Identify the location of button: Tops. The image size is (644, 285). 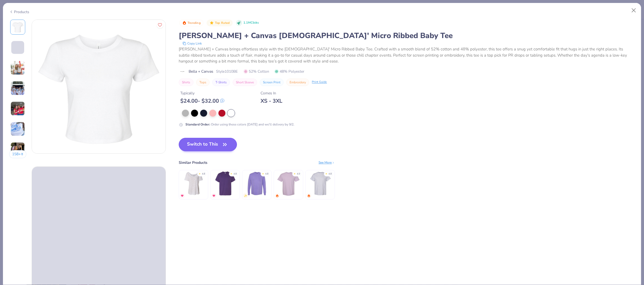
(203, 83).